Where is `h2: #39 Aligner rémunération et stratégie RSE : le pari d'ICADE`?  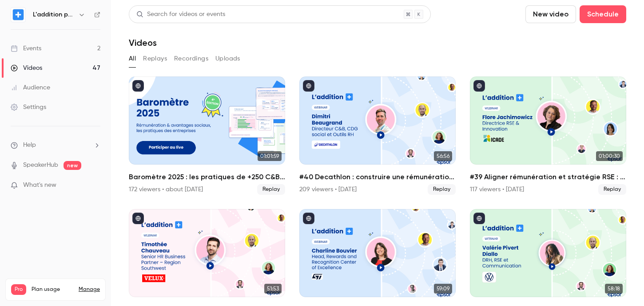
h2: #39 Aligner rémunération et stratégie RSE : le pari d'ICADE is located at coordinates (548, 177).